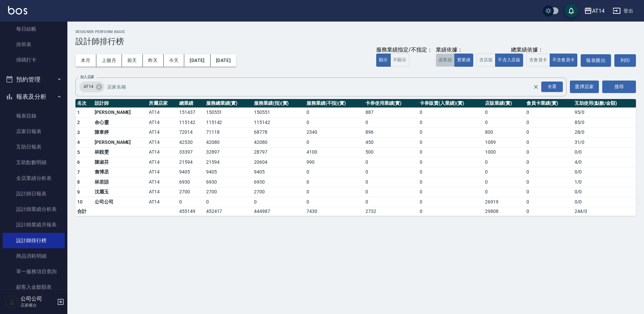 The image size is (644, 314). I want to click on th: 卡券使用業績(實), so click(391, 103).